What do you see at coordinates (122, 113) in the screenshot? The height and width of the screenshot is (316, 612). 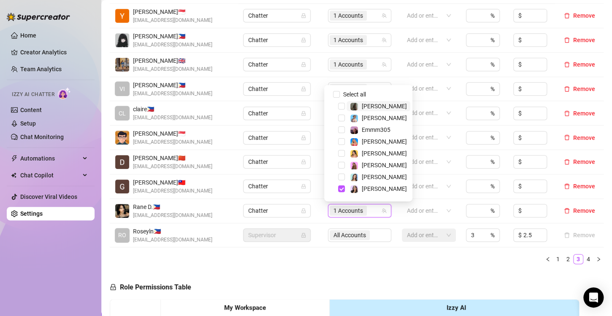 I see `span: CL` at bounding box center [122, 113].